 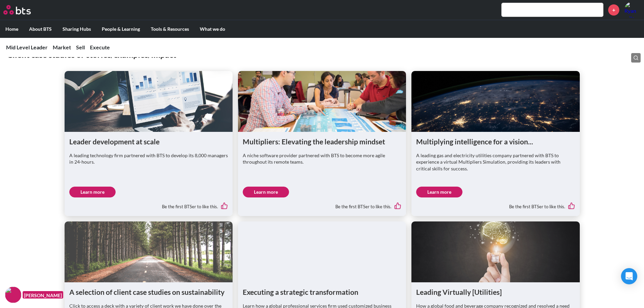 What do you see at coordinates (27, 47) in the screenshot?
I see `a: Mid Level Leader` at bounding box center [27, 47].